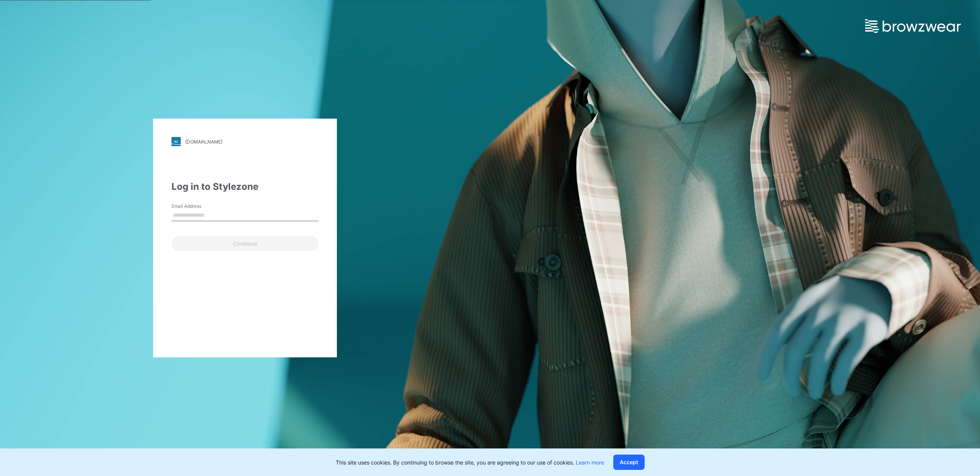  What do you see at coordinates (629, 462) in the screenshot?
I see `button: Accept` at bounding box center [629, 462].